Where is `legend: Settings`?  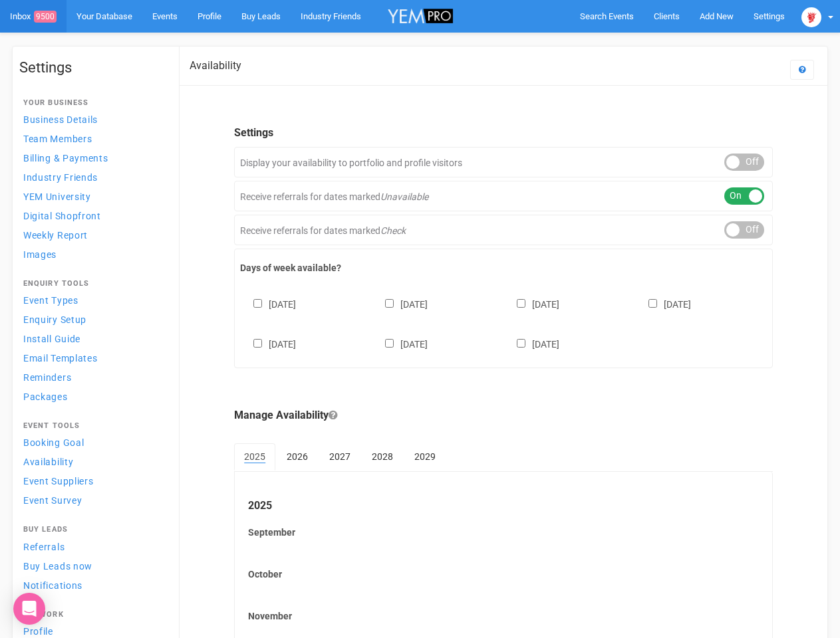
legend: Settings is located at coordinates (504, 133).